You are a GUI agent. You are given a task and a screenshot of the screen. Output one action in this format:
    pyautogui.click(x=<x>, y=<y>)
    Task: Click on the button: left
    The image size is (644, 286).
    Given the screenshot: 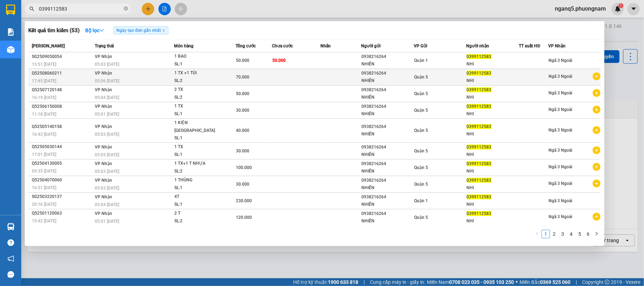 What is the action you would take?
    pyautogui.click(x=537, y=234)
    